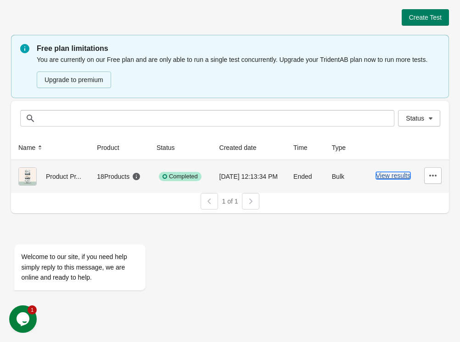  I want to click on span: Welcome to our site, if you need help simply reply to this message, we are online and ready to help., so click(65, 106).